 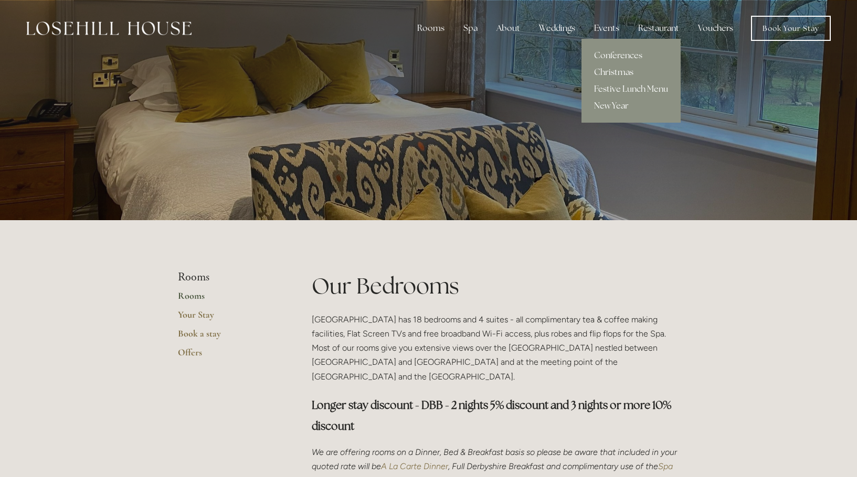 I want to click on a: New Year, so click(x=630, y=106).